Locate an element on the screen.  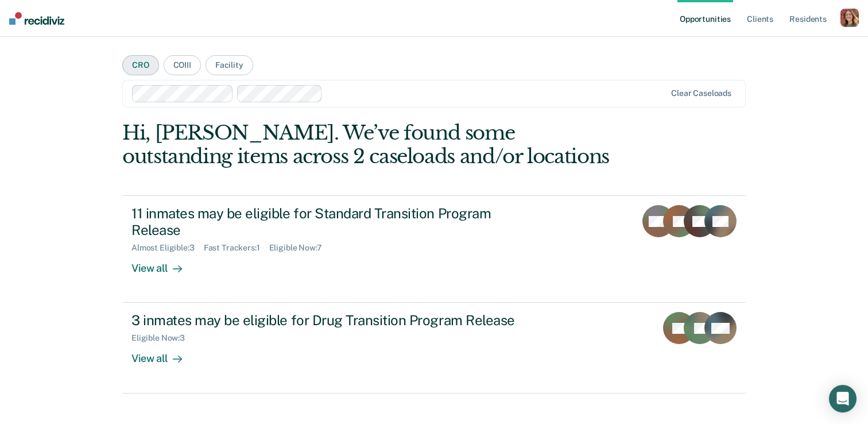
div: Fast Trackers : 1 is located at coordinates (236, 247).